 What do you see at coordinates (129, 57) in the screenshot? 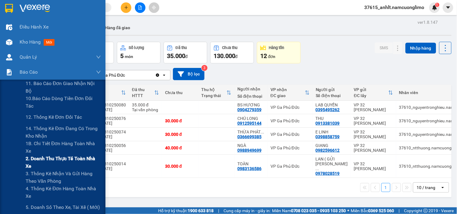
I see `span: món` at bounding box center [129, 57].